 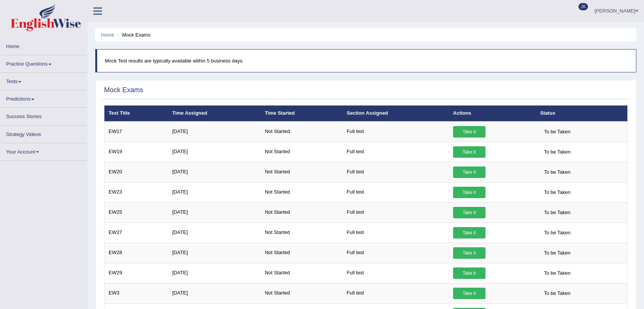 What do you see at coordinates (214, 113) in the screenshot?
I see `th: Time Assigned` at bounding box center [214, 113].